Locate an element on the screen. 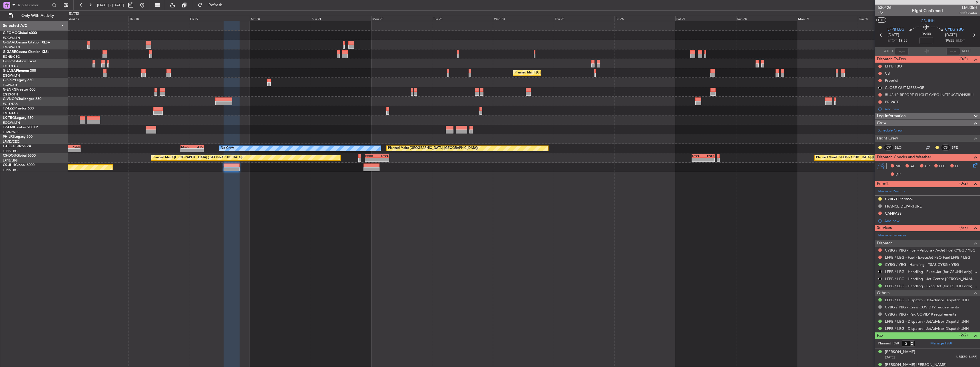 The image size is (980, 367). div: PRIVATE is located at coordinates (893, 102).